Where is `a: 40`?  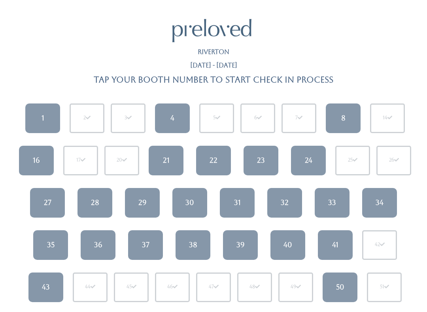
a: 40 is located at coordinates (288, 245).